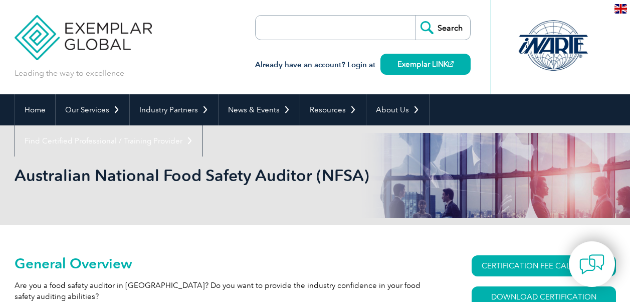  Describe the element at coordinates (333, 110) in the screenshot. I see `a: Resources` at that location.